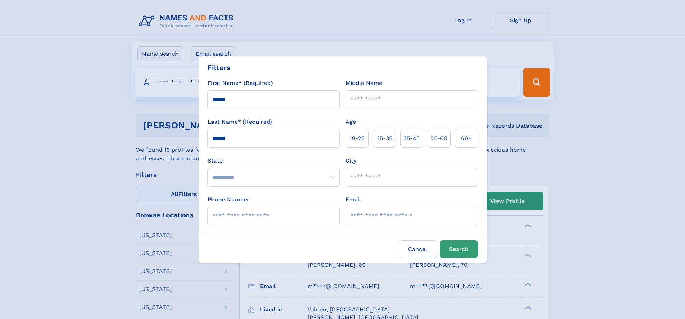  Describe the element at coordinates (459, 249) in the screenshot. I see `button: Search` at that location.